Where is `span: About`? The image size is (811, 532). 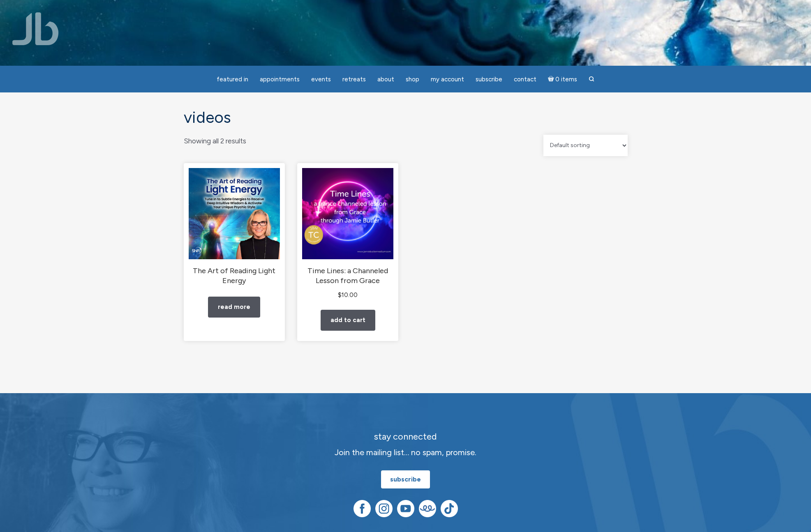 span: About is located at coordinates (386, 79).